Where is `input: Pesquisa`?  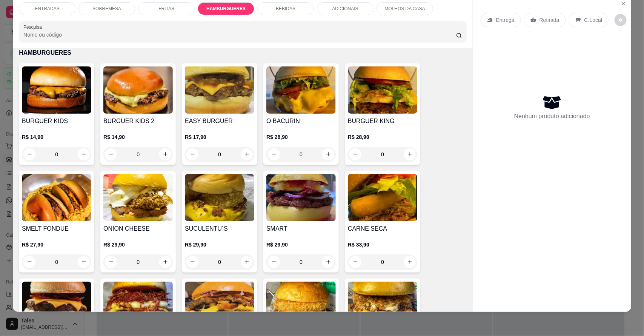 input: Pesquisa is located at coordinates (239, 35).